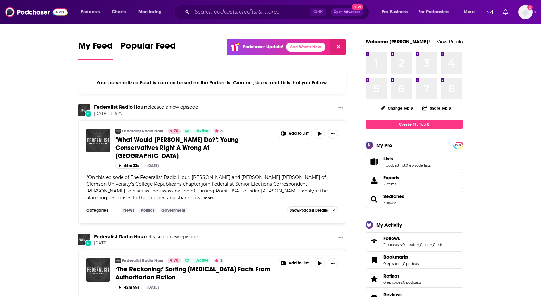 This screenshot has height=297, width=541. I want to click on a: Politics, so click(148, 211).